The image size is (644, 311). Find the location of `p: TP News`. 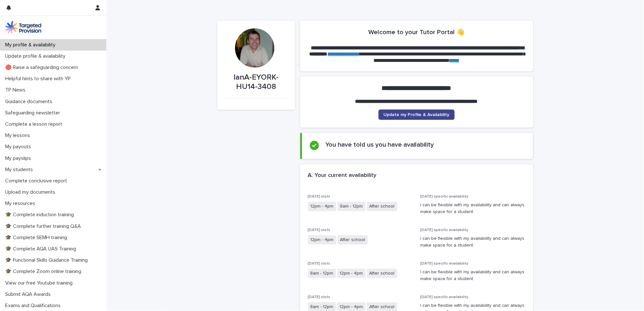

p: TP News is located at coordinates (16, 90).